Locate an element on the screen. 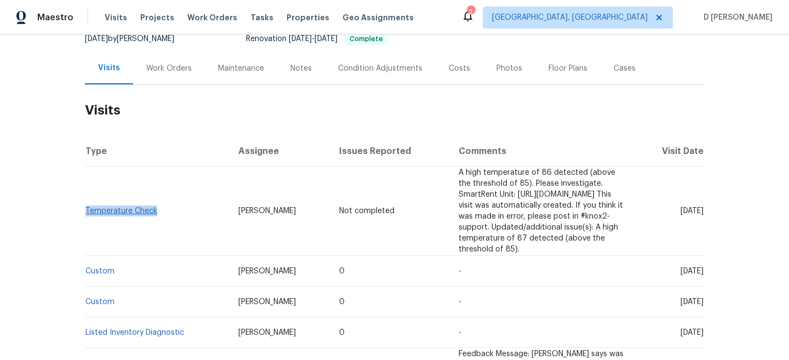  th: Issues Reported is located at coordinates (390, 151).